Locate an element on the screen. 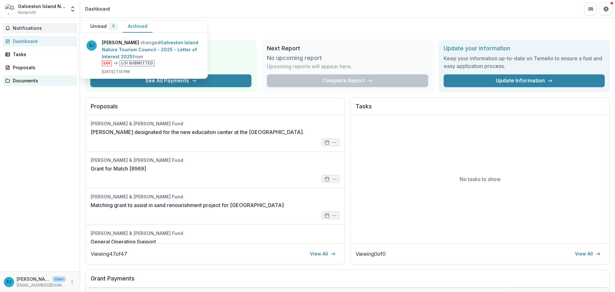  h2: Next Report is located at coordinates (347, 48).